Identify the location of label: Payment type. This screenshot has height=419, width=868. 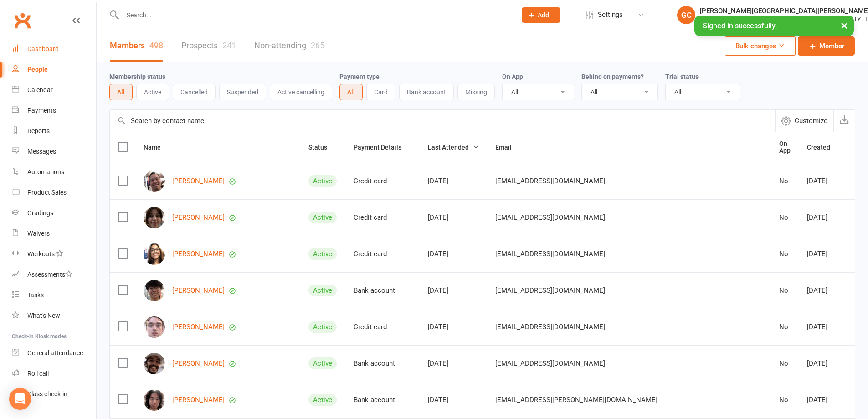
(360, 77).